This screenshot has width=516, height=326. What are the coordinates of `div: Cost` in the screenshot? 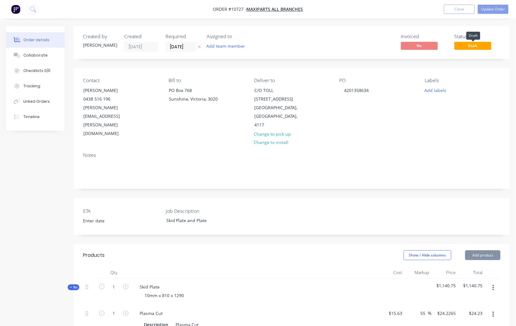 It's located at (391, 272).